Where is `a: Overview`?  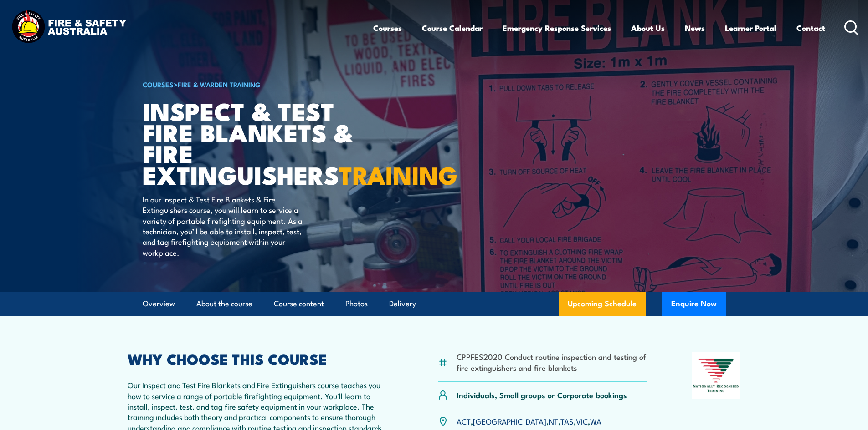 a: Overview is located at coordinates (158, 304).